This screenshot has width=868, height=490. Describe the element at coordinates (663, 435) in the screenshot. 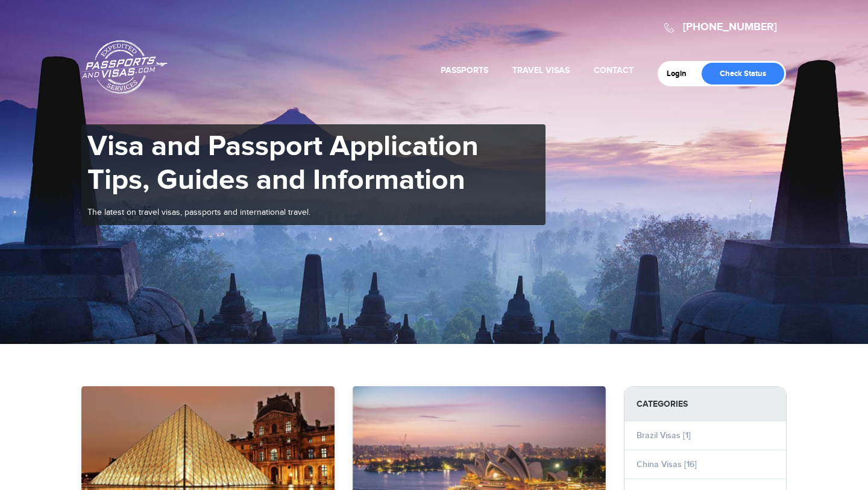

I see `a: Brazil Visas [1]` at that location.